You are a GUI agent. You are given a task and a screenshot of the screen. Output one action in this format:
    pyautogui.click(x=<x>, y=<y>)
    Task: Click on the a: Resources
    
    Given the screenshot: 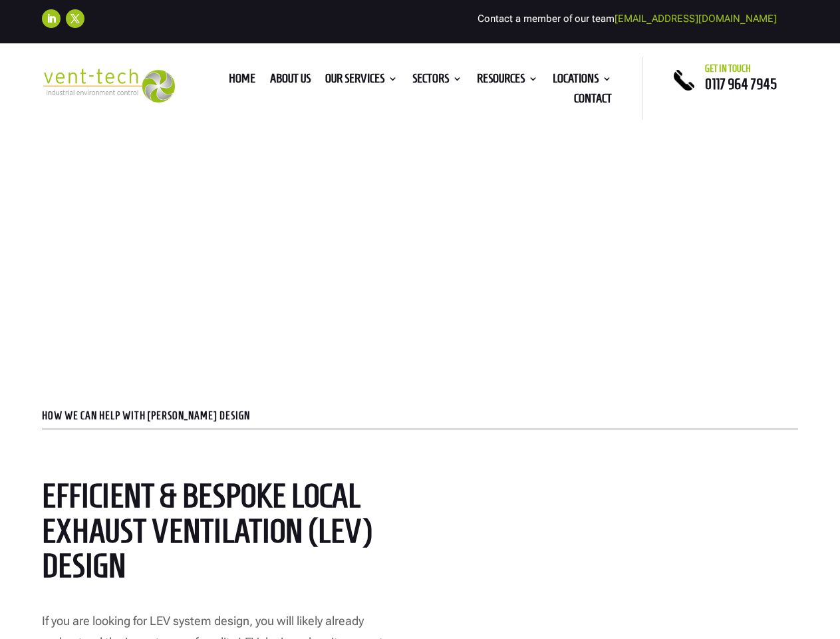 What is the action you would take?
    pyautogui.click(x=508, y=81)
    